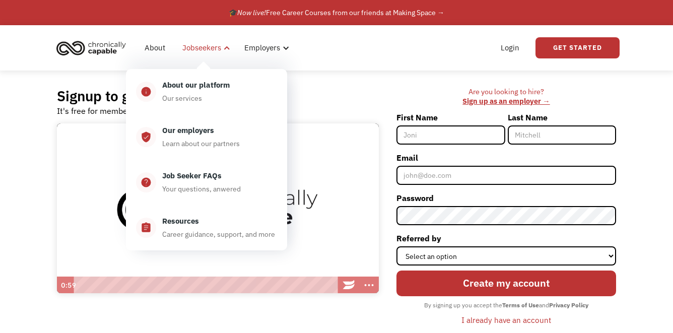  I want to click on div: Are you looking to hire? ‍, so click(506, 96).